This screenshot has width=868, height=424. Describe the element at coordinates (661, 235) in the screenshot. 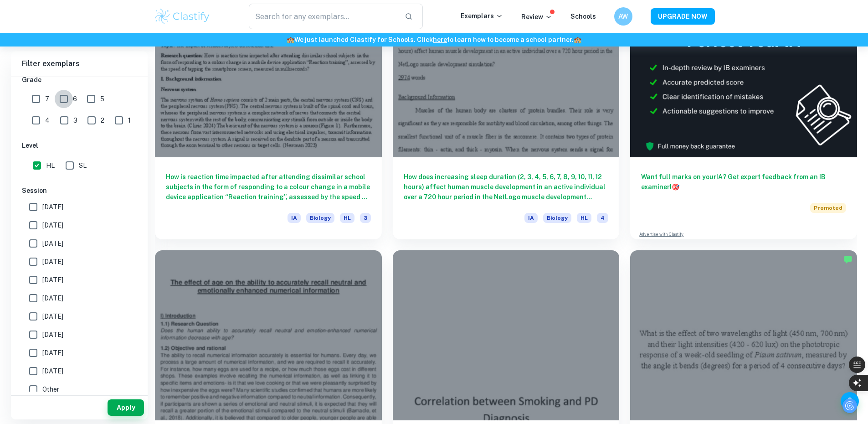

I see `a: Advertise with Clastify` at that location.